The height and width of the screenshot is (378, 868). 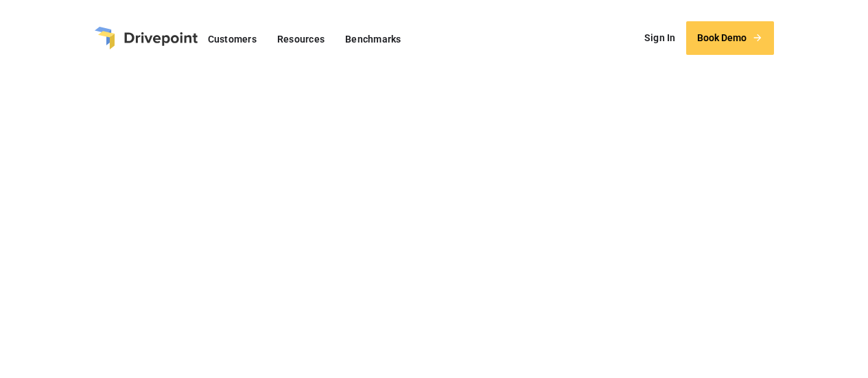 What do you see at coordinates (301, 39) in the screenshot?
I see `a: Resources` at bounding box center [301, 39].